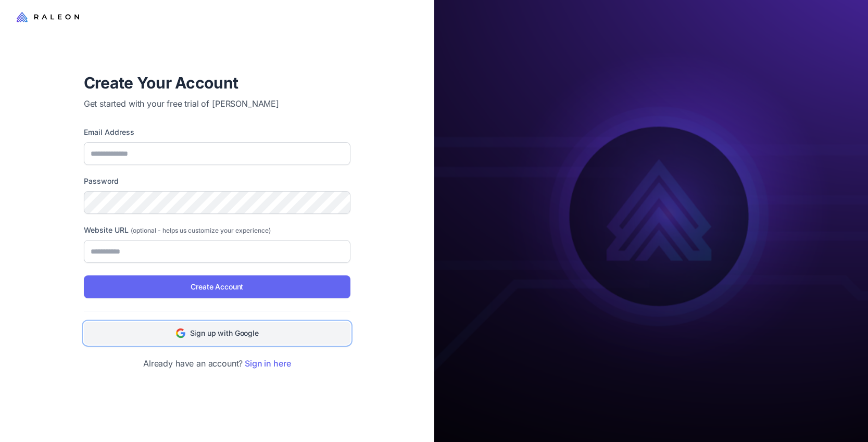  I want to click on span: Sign up with Google, so click(224, 332).